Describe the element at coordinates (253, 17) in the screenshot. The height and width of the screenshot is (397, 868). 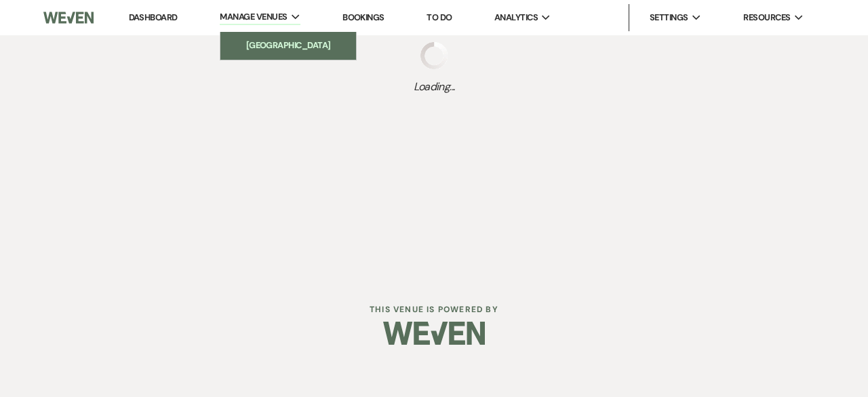
I see `span: Manage Venues` at that location.